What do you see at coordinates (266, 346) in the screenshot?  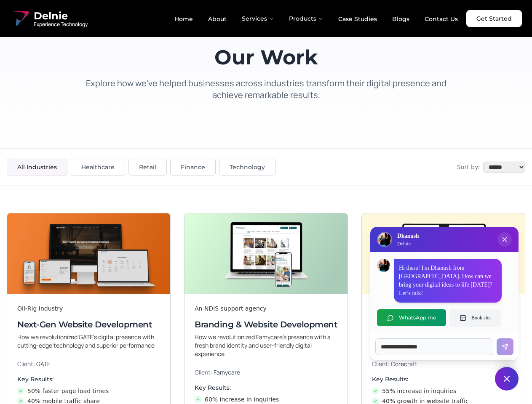 I see `p: How we revolutionized Famycare’s presence with a fresh brand identity and user-friendly digital e...` at bounding box center [266, 346].